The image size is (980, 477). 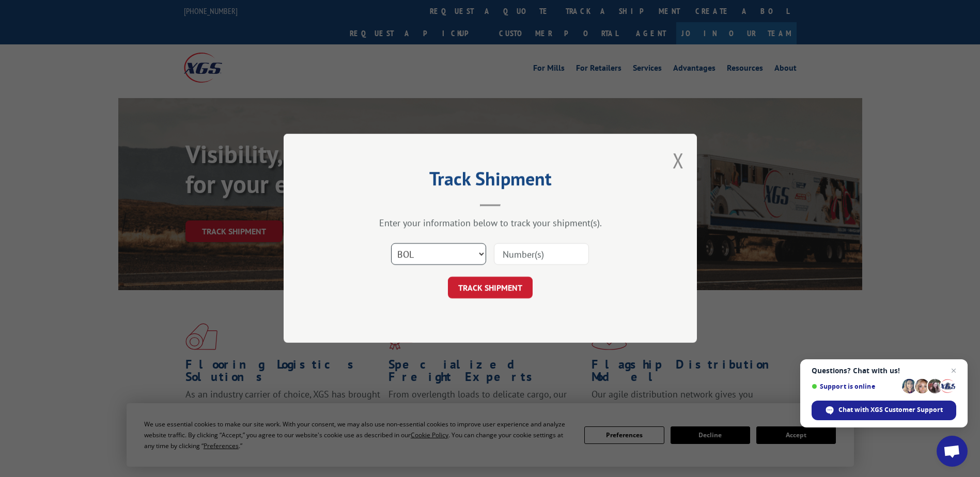 I want to click on div: Enter your information below to track your shipment(s)., so click(x=490, y=223).